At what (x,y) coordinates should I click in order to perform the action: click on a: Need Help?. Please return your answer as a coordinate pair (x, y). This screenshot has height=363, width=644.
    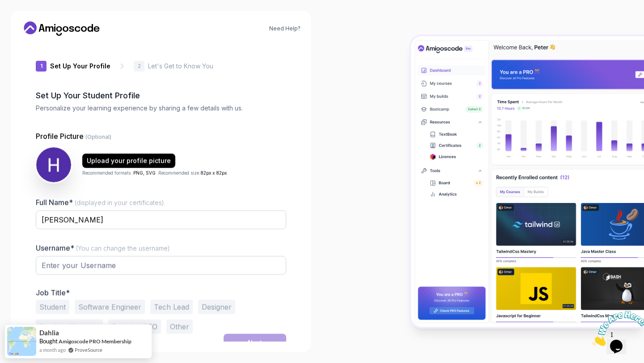
    Looking at the image, I should click on (285, 29).